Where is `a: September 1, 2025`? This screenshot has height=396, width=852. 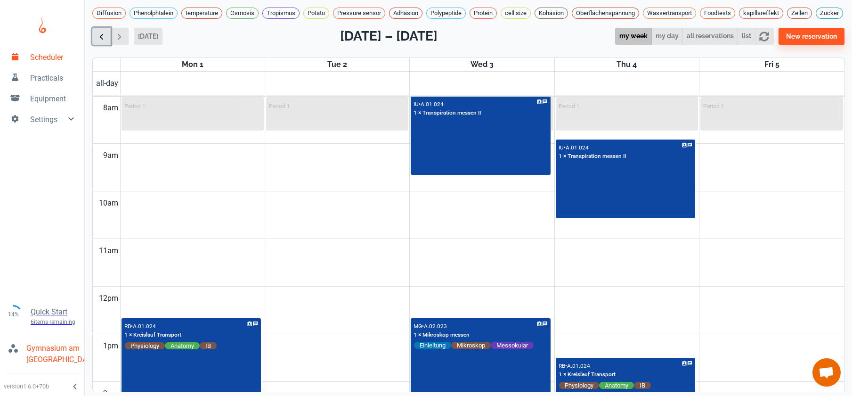
a: September 1, 2025 is located at coordinates (193, 65).